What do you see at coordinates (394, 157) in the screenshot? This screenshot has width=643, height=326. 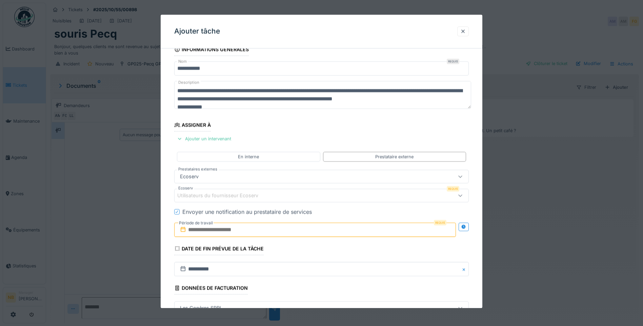 I see `div: Prestataire externe` at bounding box center [394, 157].